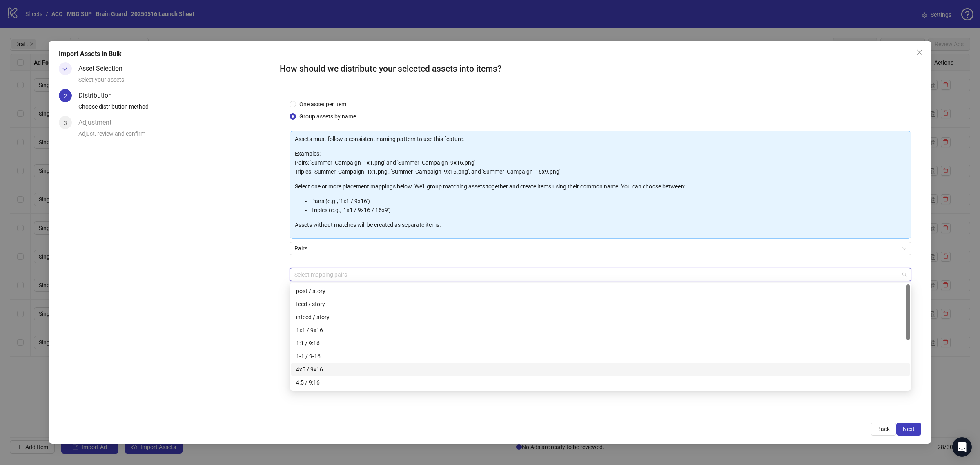  Describe the element at coordinates (66, 123) in the screenshot. I see `span: 3` at that location.